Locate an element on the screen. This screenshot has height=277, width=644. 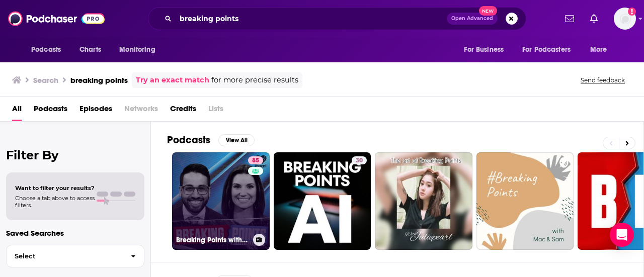
svg: Add a profile image is located at coordinates (632, 12).